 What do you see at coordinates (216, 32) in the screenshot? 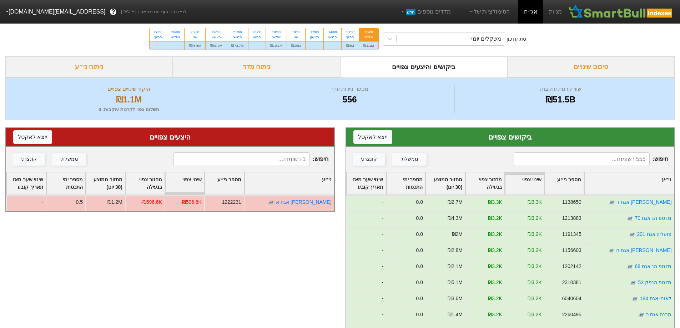
I see `div: 24/08` at bounding box center [216, 32].